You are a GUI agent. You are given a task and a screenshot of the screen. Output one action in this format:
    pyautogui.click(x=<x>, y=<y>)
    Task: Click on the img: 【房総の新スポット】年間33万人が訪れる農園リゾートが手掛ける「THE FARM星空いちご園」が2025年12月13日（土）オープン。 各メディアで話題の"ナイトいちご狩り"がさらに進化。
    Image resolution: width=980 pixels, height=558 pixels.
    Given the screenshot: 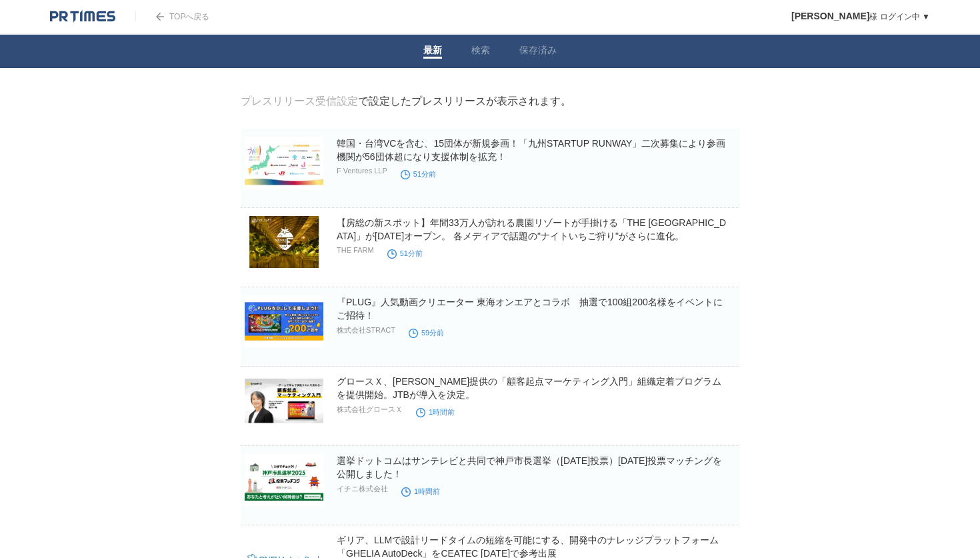 What is the action you would take?
    pyautogui.click(x=284, y=242)
    